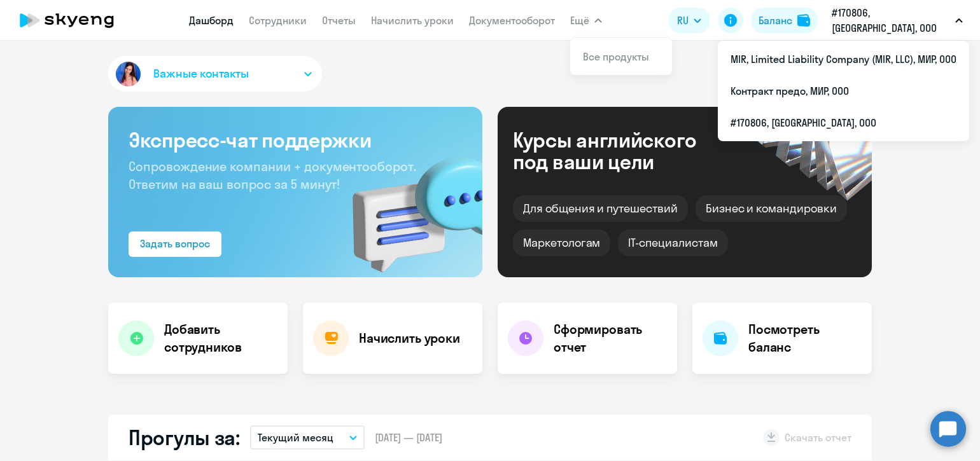 This screenshot has height=461, width=980. Describe the element at coordinates (775, 20) in the screenshot. I see `div: Баланс` at that location.